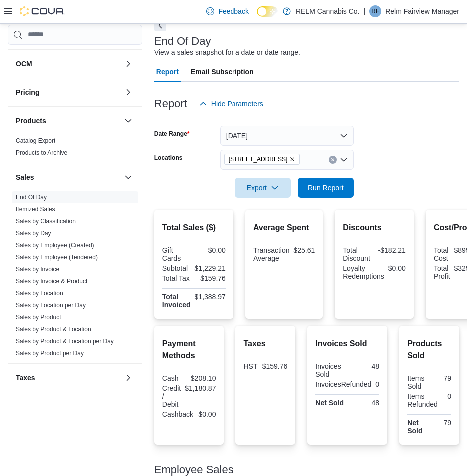 The height and width of the screenshot is (476, 467). I want to click on div: Loyalty Redemptions, so click(363, 272).